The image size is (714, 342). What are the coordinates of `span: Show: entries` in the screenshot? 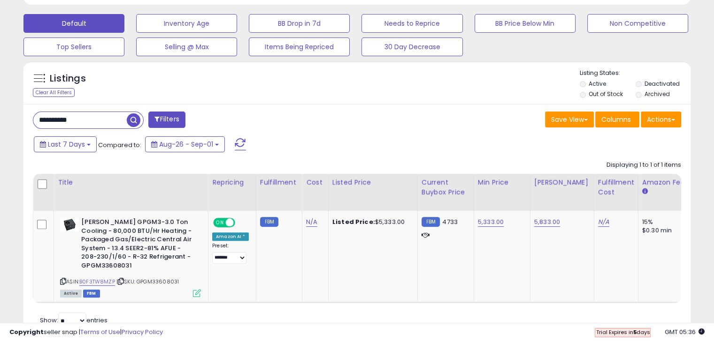 It's located at (74, 320).